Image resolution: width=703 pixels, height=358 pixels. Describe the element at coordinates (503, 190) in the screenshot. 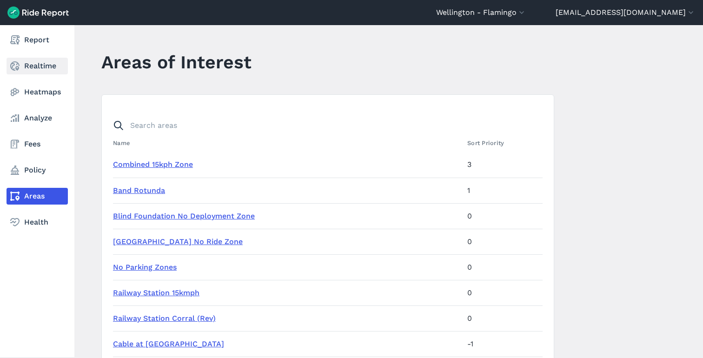

I see `td: 1` at that location.